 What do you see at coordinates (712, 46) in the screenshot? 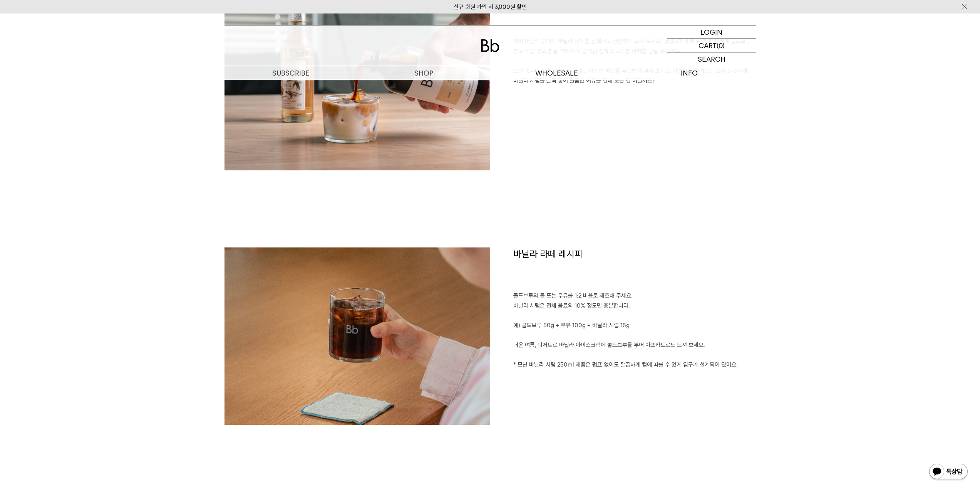
I see `a: CART (0)` at bounding box center [712, 46].